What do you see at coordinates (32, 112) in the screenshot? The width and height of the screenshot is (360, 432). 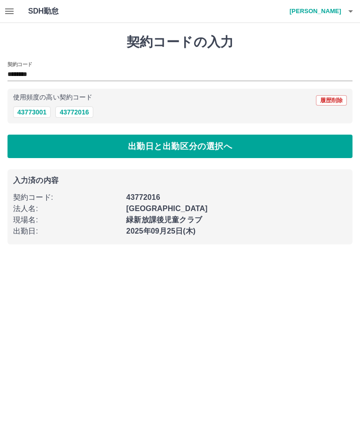 I see `button: 43773001` at bounding box center [32, 112].